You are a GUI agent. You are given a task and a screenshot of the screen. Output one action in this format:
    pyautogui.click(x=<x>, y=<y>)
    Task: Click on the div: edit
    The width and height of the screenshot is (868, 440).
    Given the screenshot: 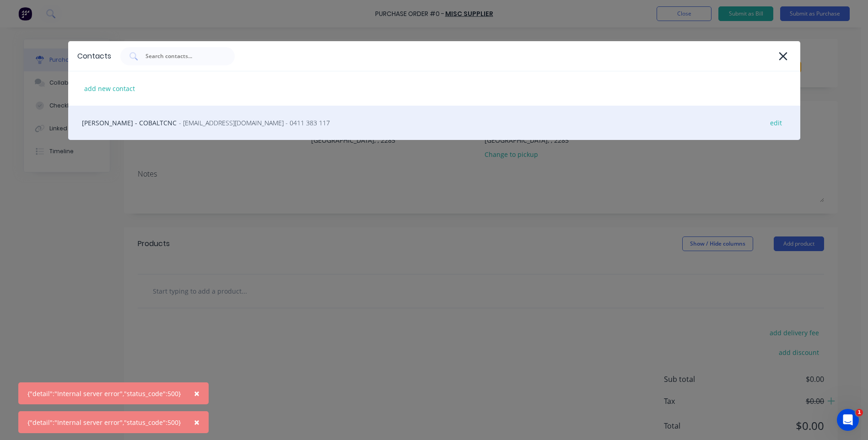 What is the action you would take?
    pyautogui.click(x=776, y=122)
    